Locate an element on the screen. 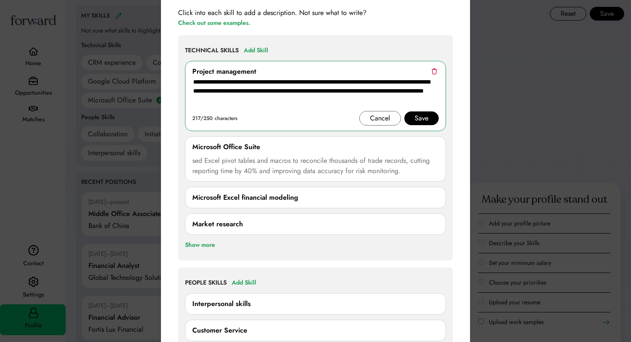  div: Cancel is located at coordinates (380, 118).